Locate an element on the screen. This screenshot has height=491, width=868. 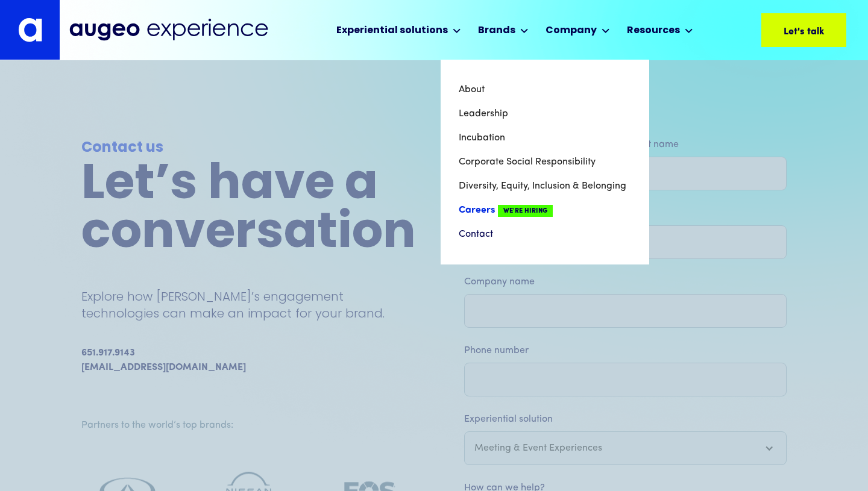
div: Experiential solutions is located at coordinates (391, 31).